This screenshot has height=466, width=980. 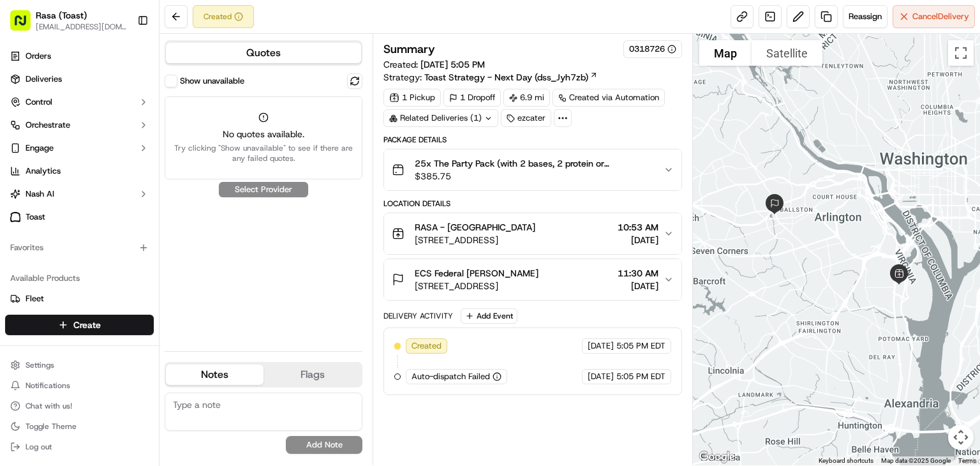 What do you see at coordinates (40, 148) in the screenshot?
I see `span: Engage` at bounding box center [40, 148].